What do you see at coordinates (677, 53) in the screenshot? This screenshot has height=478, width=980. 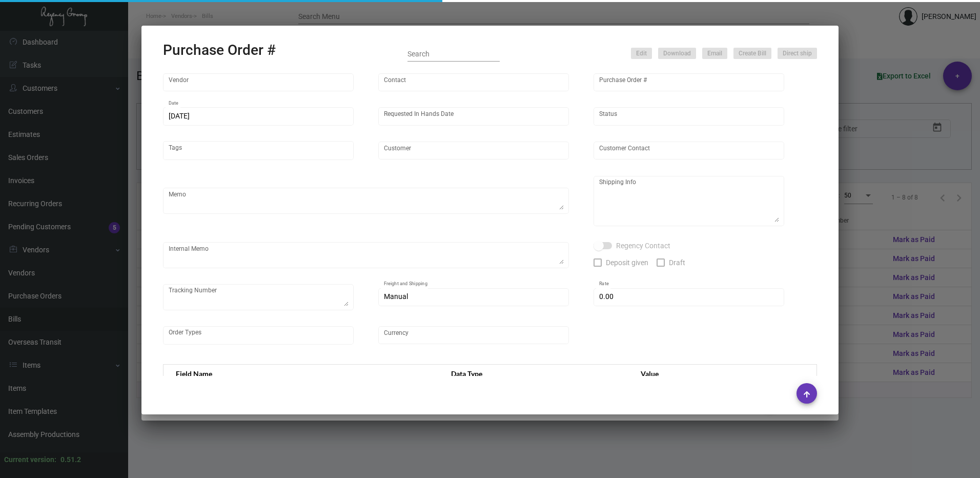 I see `button: Download` at bounding box center [677, 53].